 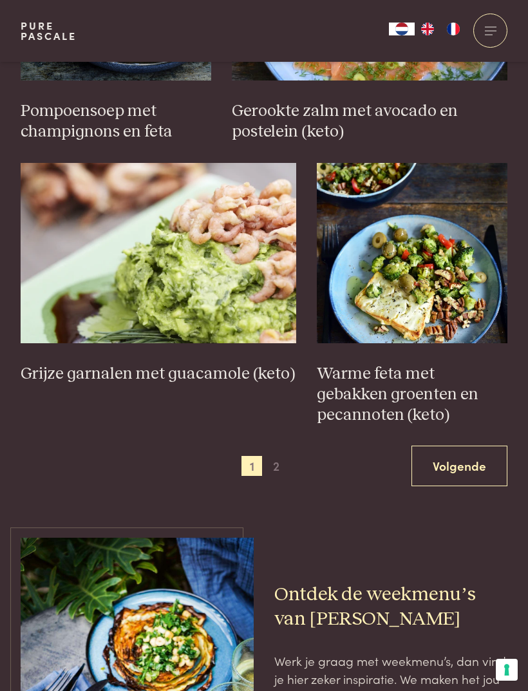 I want to click on h3: Grijze garnalen met guacamole (keto), so click(x=158, y=374).